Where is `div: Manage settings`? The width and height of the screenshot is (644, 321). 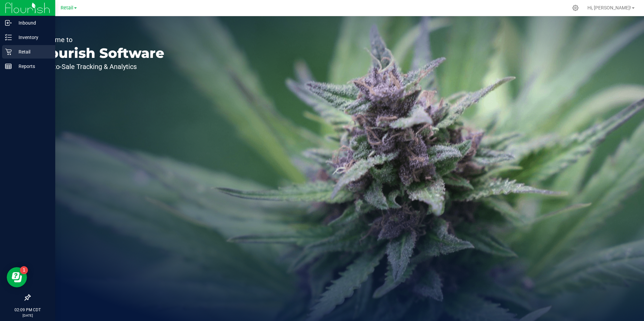
div: Manage settings is located at coordinates (575, 8).